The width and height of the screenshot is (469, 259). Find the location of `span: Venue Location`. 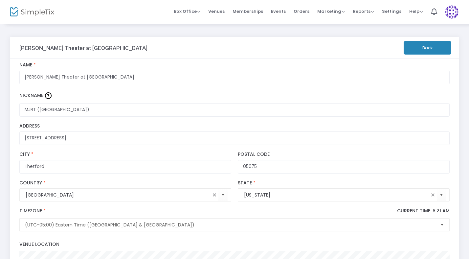

span: Venue Location is located at coordinates (39, 244).